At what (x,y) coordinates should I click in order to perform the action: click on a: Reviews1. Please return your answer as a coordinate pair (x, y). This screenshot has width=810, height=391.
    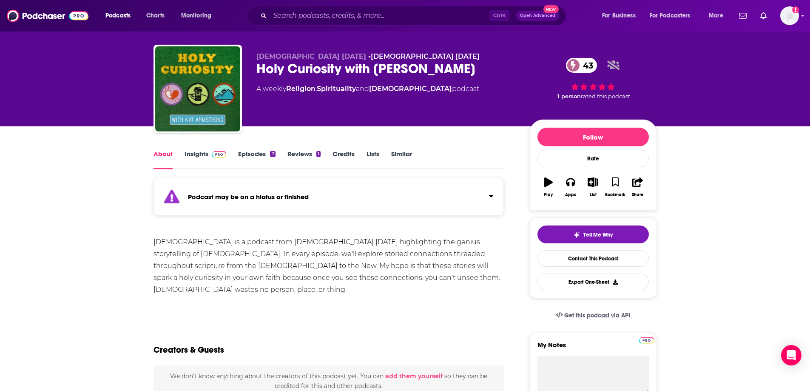
    Looking at the image, I should click on (304, 159).